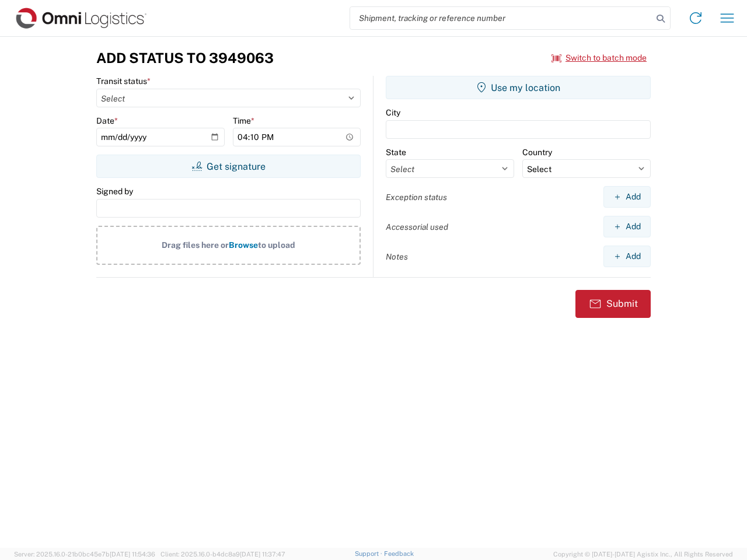  I want to click on label: Country, so click(537, 152).